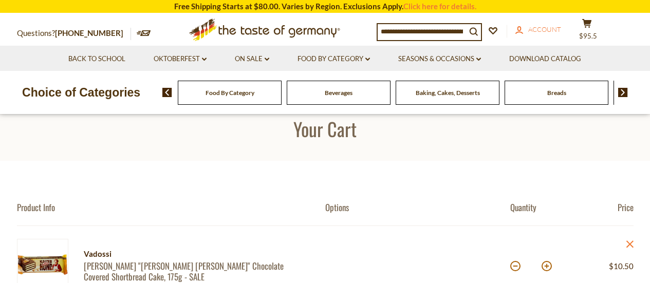 This screenshot has height=283, width=650. Describe the element at coordinates (622, 266) in the screenshot. I see `span: $10.50` at that location.